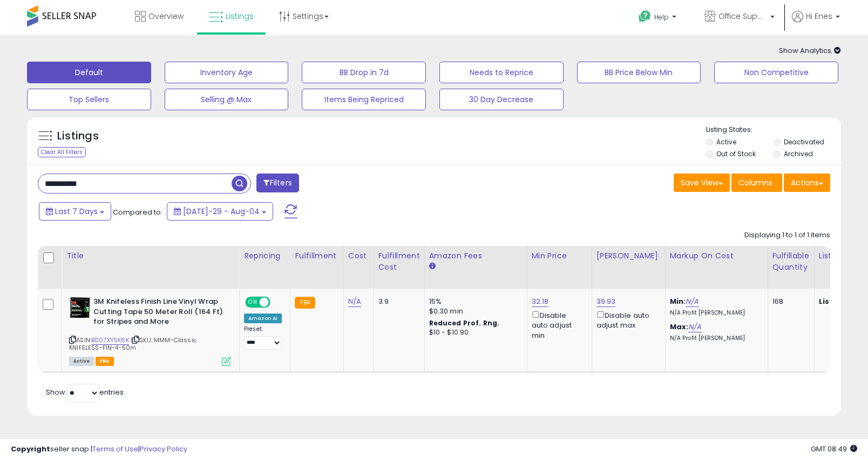 This screenshot has width=868, height=460. Describe the element at coordinates (364, 99) in the screenshot. I see `button: Items Being Repriced` at that location.